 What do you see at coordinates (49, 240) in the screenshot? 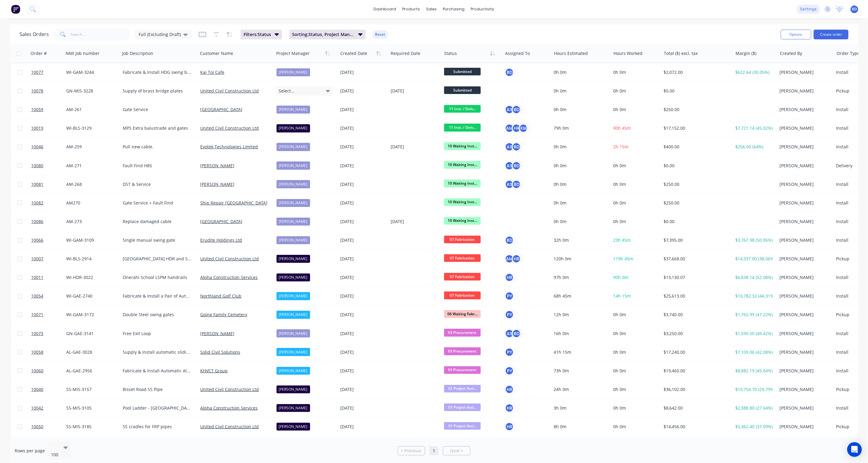
I see `a: 10066` at bounding box center [49, 240].